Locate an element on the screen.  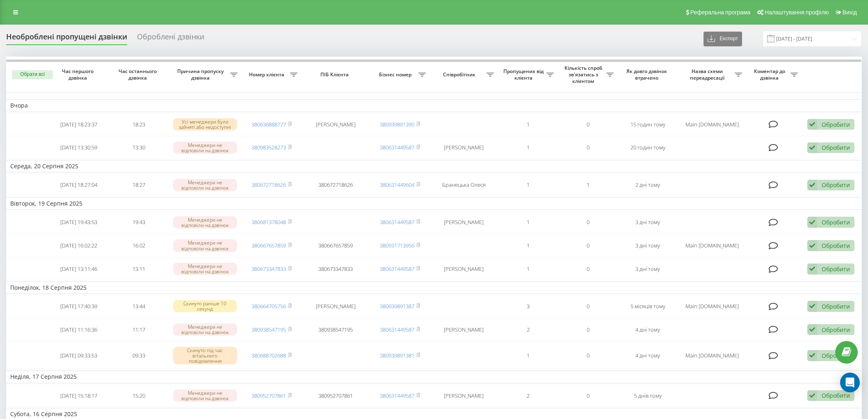
a: 380664705756 is located at coordinates (269, 306).